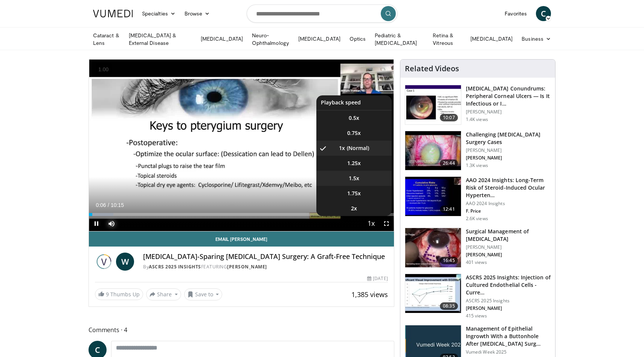 Image resolution: width=644 pixels, height=357 pixels. I want to click on a: 9 Thumbs Up, so click(119, 294).